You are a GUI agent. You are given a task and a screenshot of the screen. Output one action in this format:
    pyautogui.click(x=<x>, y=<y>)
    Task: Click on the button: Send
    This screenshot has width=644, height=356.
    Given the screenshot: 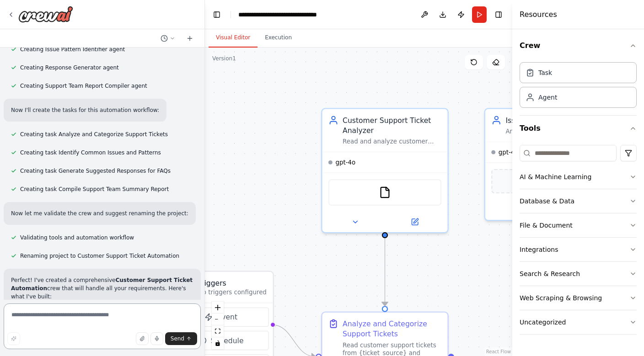 What is the action you would take?
    pyautogui.click(x=181, y=338)
    